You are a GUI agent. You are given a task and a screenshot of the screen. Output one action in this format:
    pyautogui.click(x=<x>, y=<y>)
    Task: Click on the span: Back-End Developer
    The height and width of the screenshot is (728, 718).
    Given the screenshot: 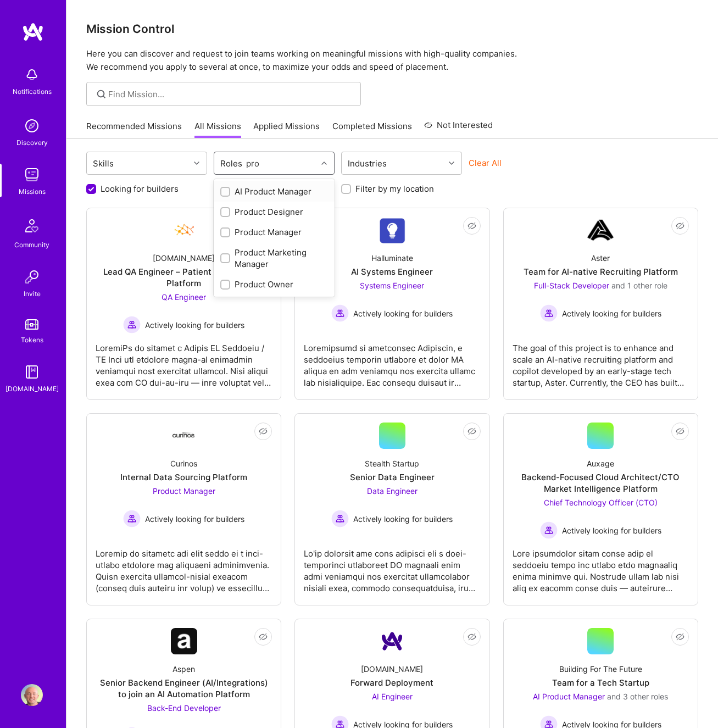 What is the action you would take?
    pyautogui.click(x=184, y=707)
    